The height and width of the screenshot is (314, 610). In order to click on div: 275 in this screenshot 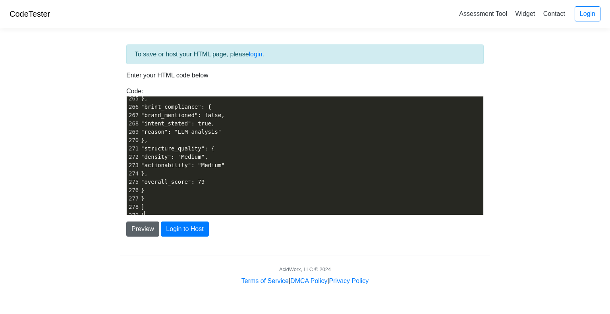, I will do `click(133, 182)`.